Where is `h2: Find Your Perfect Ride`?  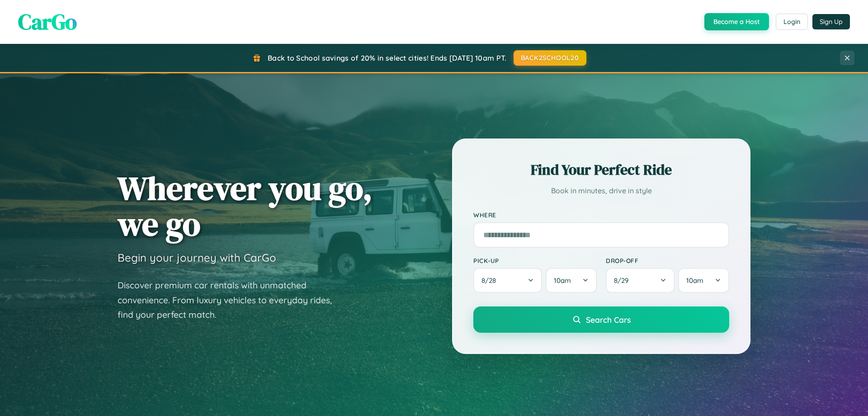 h2: Find Your Perfect Ride is located at coordinates (602, 170).